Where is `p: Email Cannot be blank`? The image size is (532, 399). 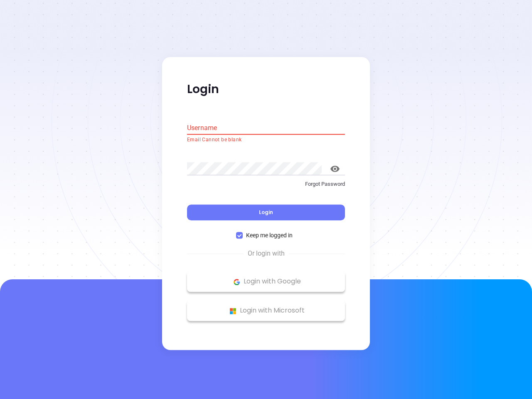 p: Email Cannot be blank is located at coordinates (266, 140).